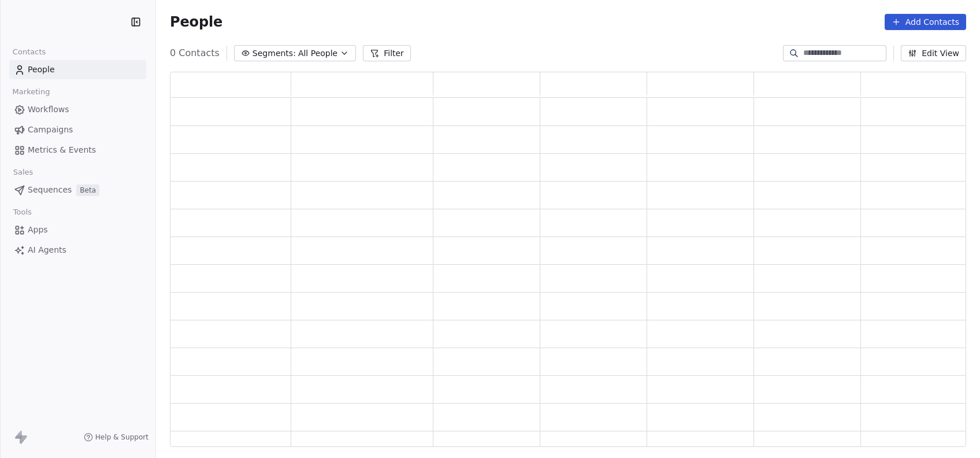  What do you see at coordinates (77, 69) in the screenshot?
I see `a: People` at bounding box center [77, 69].